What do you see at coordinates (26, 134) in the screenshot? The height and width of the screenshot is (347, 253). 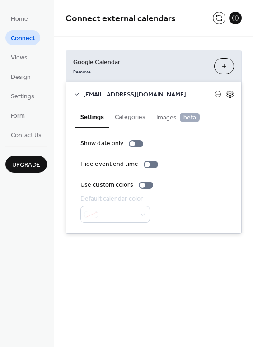 I see `a: Contact Us` at bounding box center [26, 134].